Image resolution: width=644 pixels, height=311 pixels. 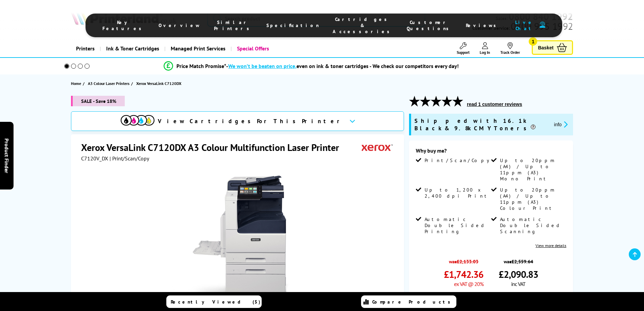 What do you see at coordinates (262, 66) in the screenshot?
I see `span: We won’t be beaten on price,` at bounding box center [262, 66].